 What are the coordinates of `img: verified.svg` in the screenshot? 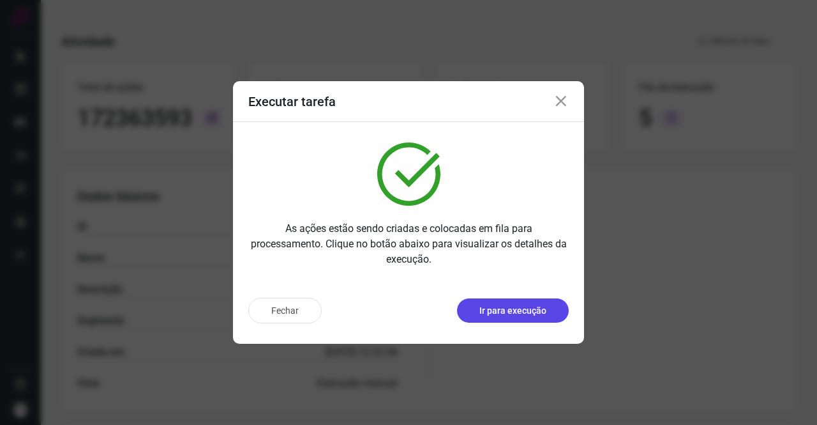 It's located at (409, 174).